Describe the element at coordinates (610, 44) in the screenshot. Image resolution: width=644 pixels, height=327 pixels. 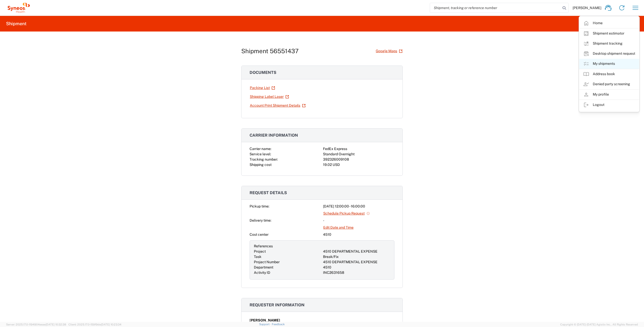
I see `a: Shipment tracking` at that location.